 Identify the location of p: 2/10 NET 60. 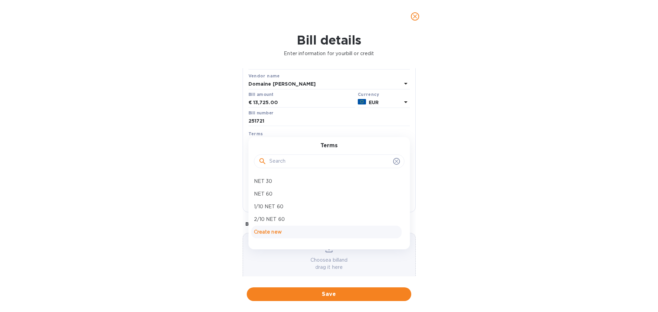
(326, 219).